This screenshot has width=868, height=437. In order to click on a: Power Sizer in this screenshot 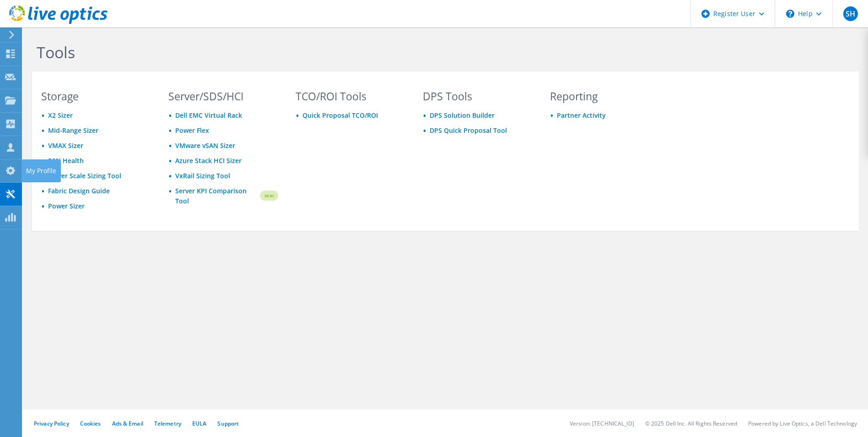, I will do `click(66, 206)`.